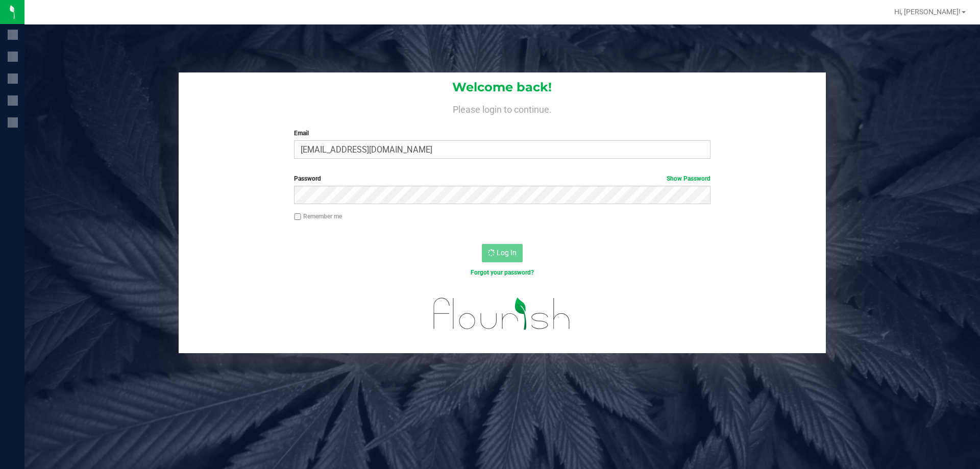 The width and height of the screenshot is (980, 469). Describe the element at coordinates (318, 216) in the screenshot. I see `label: Remember me` at that location.